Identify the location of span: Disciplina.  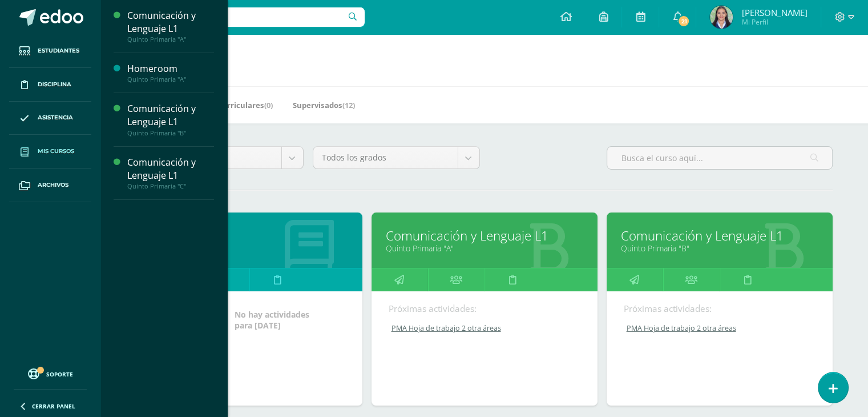
(54, 85).